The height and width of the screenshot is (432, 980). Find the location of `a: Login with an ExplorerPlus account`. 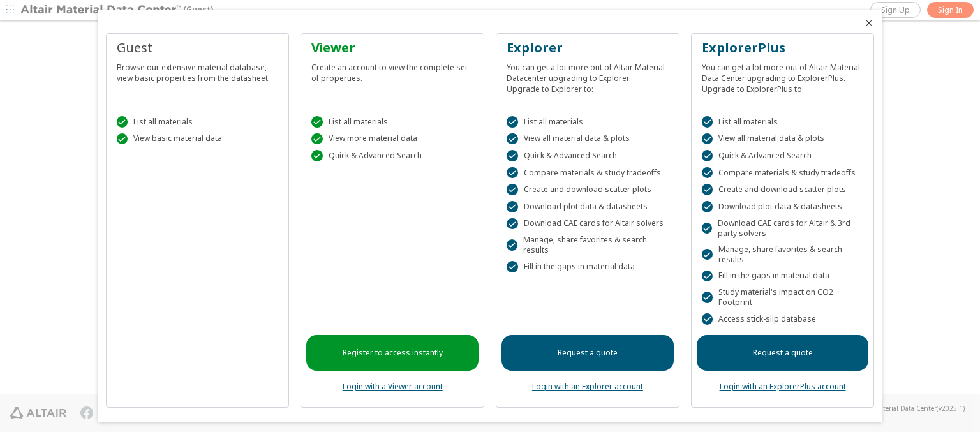

a: Login with an ExplorerPlus account is located at coordinates (783, 386).